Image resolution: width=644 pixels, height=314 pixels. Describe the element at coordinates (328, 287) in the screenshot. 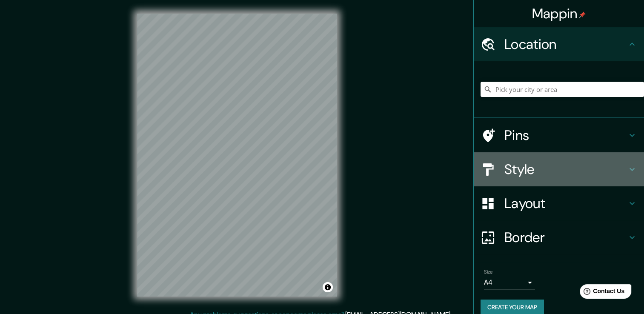

I see `button: Toggle attribution` at that location.